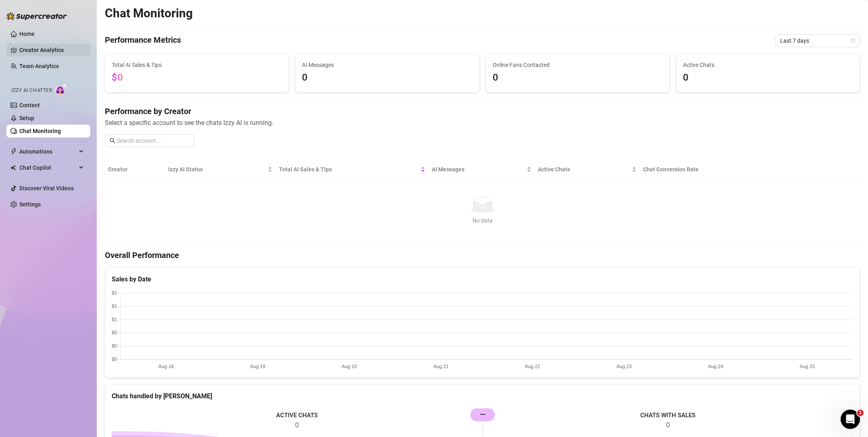  What do you see at coordinates (117, 77) in the screenshot?
I see `span: $0` at bounding box center [117, 77].